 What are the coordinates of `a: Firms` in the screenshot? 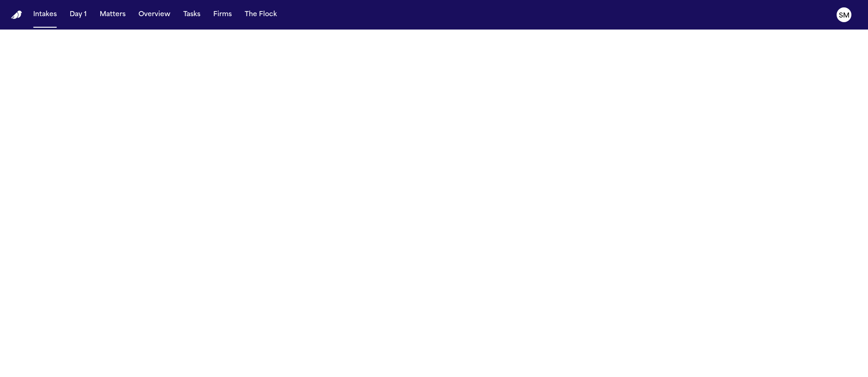 It's located at (222, 15).